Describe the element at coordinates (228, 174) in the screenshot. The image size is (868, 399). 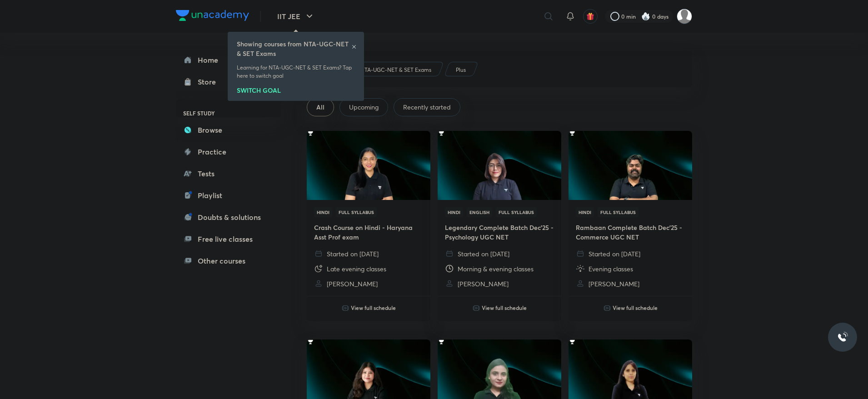
I see `a: Tests` at that location.